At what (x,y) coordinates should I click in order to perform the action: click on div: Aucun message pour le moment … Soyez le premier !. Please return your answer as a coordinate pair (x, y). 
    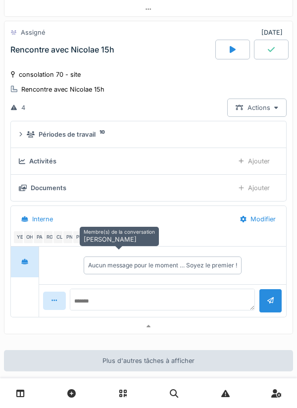
    Looking at the image, I should click on (162, 265).